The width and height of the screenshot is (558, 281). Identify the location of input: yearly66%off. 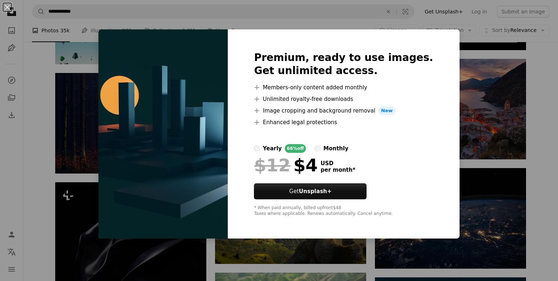
(257, 149).